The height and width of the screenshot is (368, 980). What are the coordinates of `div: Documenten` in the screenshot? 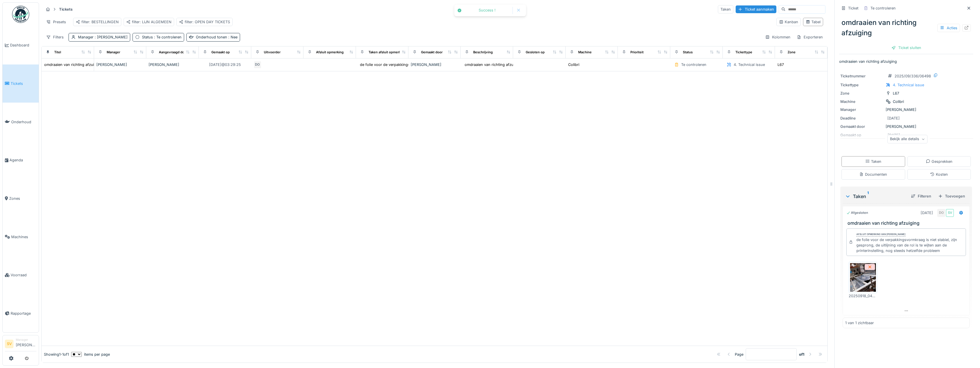 It's located at (874, 174).